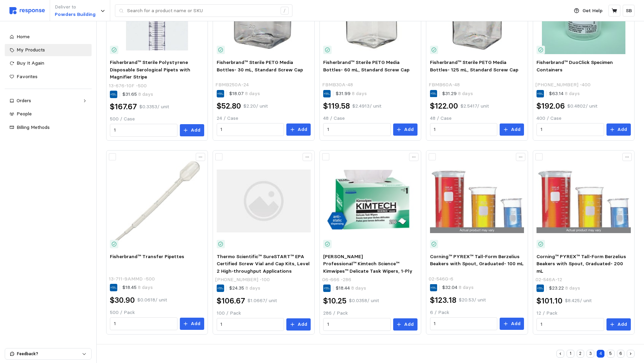 The height and width of the screenshot is (363, 644). What do you see at coordinates (264, 313) in the screenshot?
I see `p: 100 / Pack` at bounding box center [264, 313].